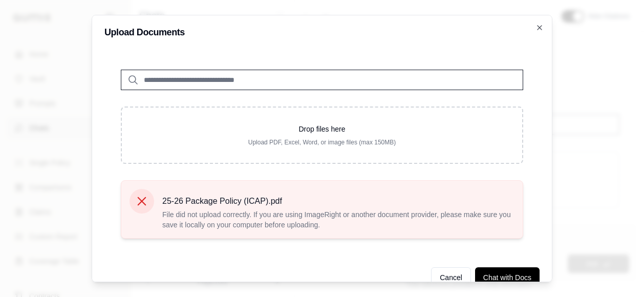  Describe the element at coordinates (322, 129) in the screenshot. I see `p: Drop files here` at that location.